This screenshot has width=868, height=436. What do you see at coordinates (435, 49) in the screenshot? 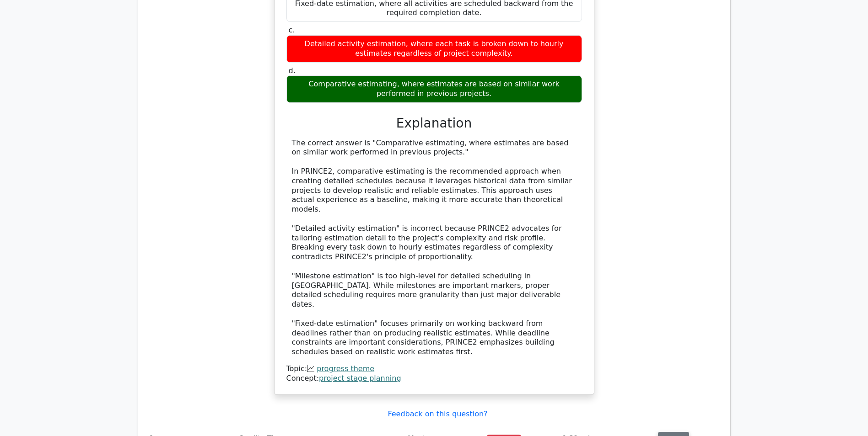
I see `div: Detailed activity estimation, where each task is broken down to hourly estimates regardless of pr...` at bounding box center [435, 49].